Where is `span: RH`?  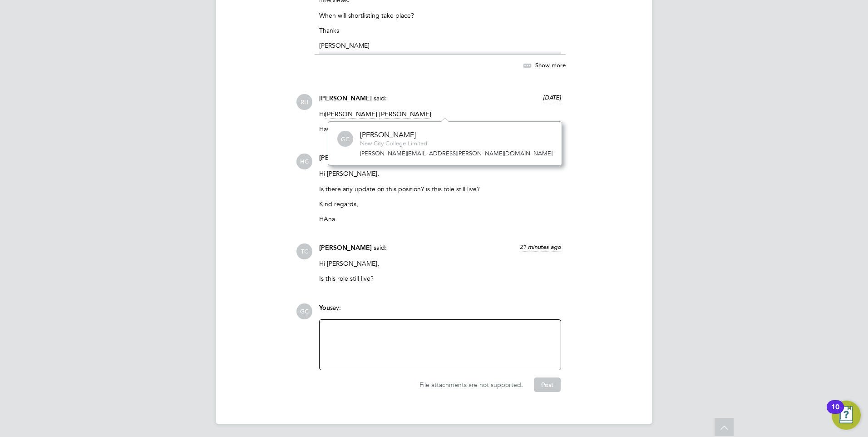
span: RH is located at coordinates (304, 102).